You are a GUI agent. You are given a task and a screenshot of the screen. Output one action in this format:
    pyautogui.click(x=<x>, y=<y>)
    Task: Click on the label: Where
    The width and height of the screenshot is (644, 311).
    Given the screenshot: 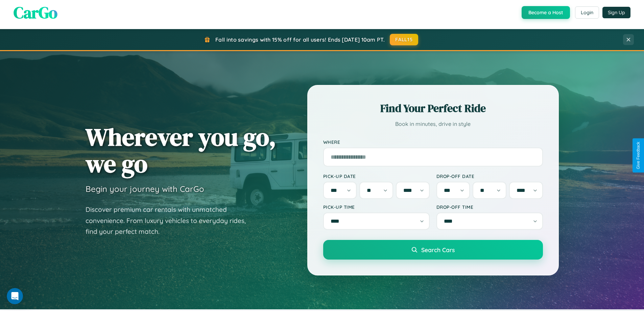 What is the action you would take?
    pyautogui.click(x=433, y=142)
    